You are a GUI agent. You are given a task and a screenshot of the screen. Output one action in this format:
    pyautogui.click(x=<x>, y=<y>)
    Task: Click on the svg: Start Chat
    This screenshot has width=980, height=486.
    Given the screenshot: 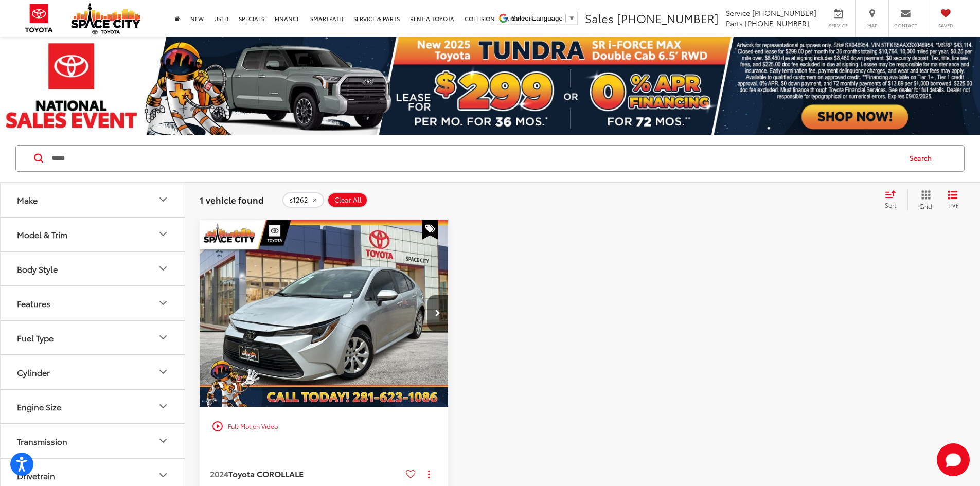 What is the action you would take?
    pyautogui.click(x=953, y=460)
    